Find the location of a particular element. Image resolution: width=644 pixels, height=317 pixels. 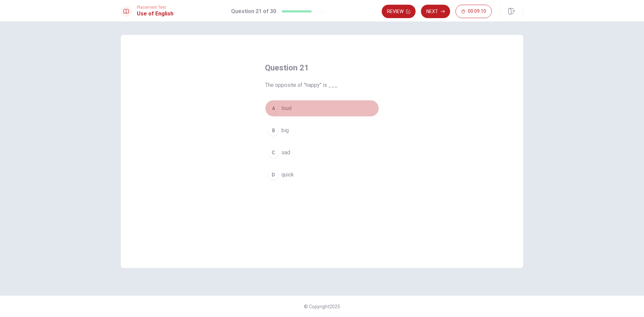

span: © Copyright 2025 is located at coordinates (322, 306).